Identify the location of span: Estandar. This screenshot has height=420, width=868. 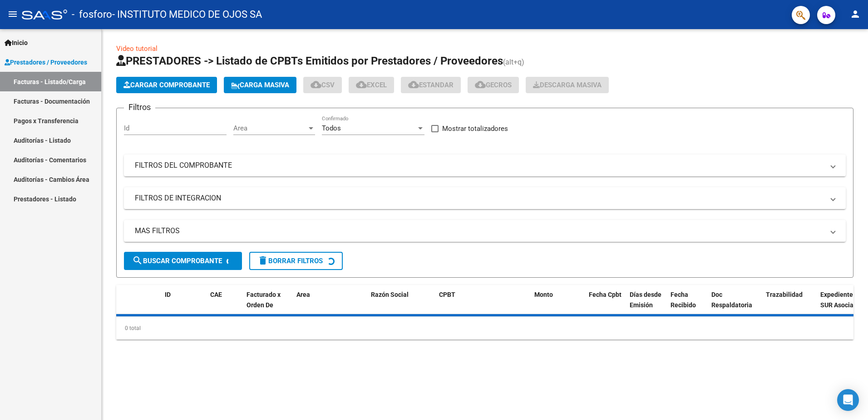
(431, 85).